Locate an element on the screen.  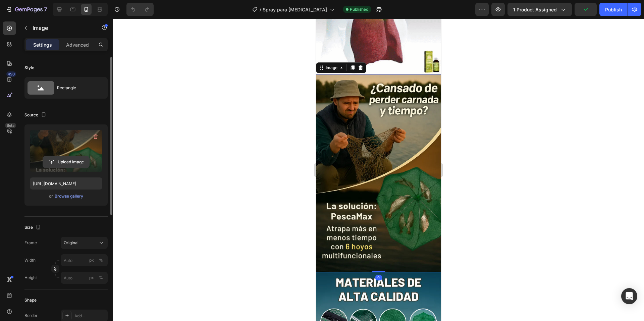
div: Add... is located at coordinates (90, 316).